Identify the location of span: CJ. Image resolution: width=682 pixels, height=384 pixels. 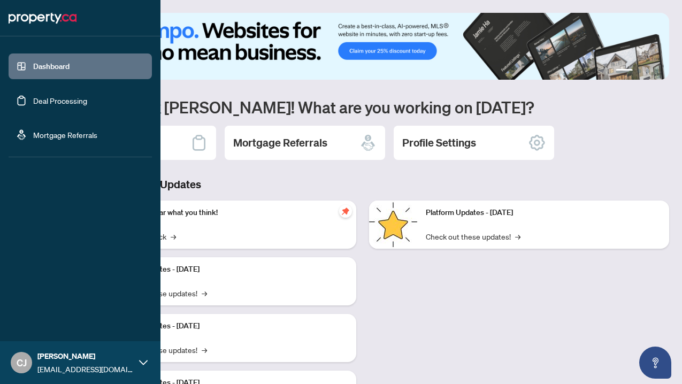
(21, 363).